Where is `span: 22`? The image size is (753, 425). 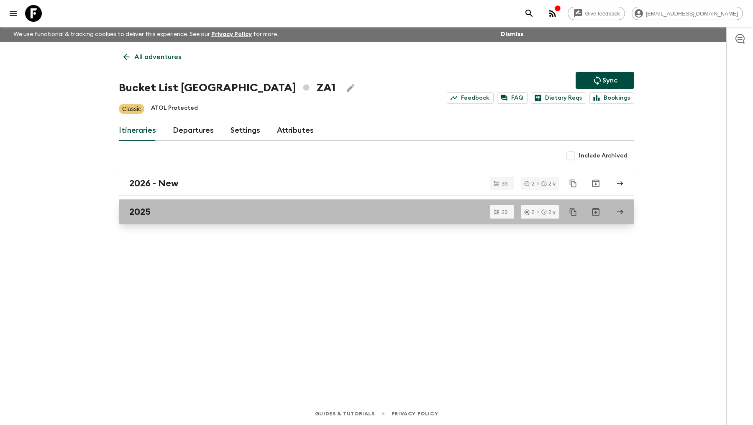
span: 22 is located at coordinates (505, 212).